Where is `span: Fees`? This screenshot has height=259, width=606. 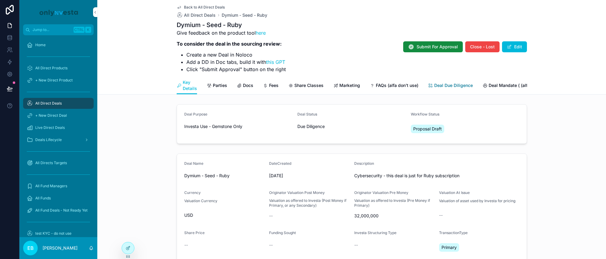 span: Fees is located at coordinates (273, 85).